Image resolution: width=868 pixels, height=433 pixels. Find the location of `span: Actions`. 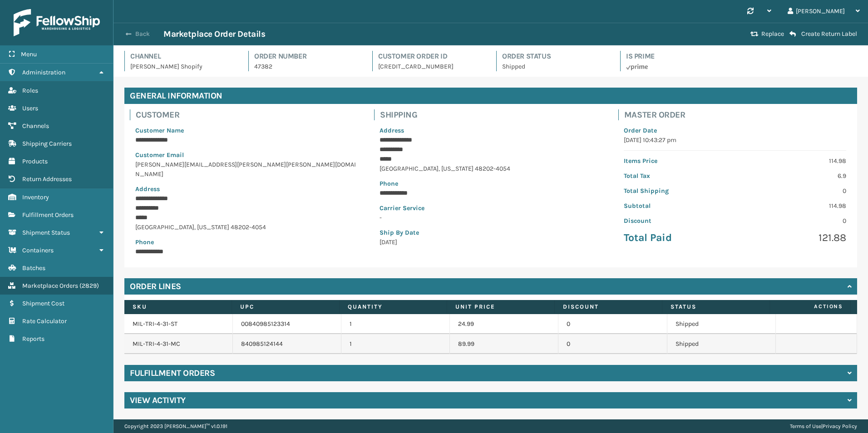

span: Actions is located at coordinates (810, 306).